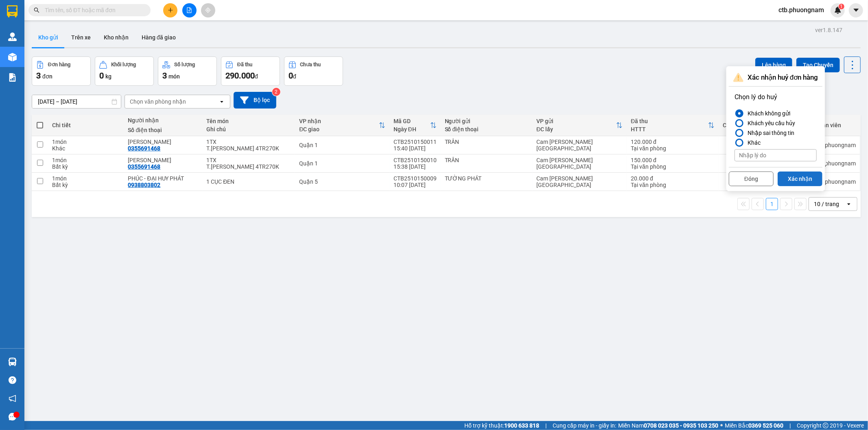 Image resolution: width=868 pixels, height=430 pixels. I want to click on sup: 2, so click(277, 92).